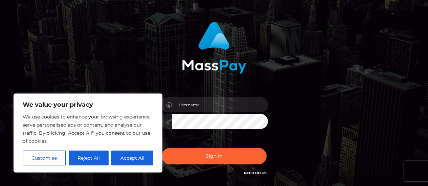 Image resolution: width=428 pixels, height=186 pixels. I want to click on p: We use cookies to enhance your browsing experience, serve personalised ads or content, and analys..., so click(88, 129).